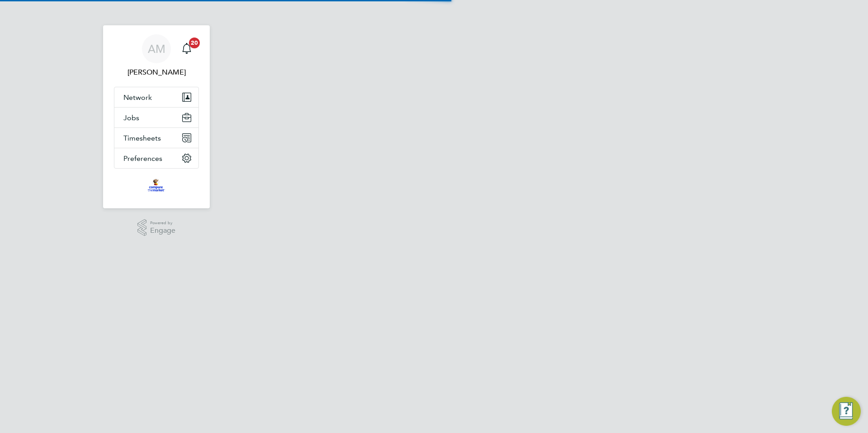 Image resolution: width=868 pixels, height=433 pixels. What do you see at coordinates (163, 222) in the screenshot?
I see `span: Powered by` at bounding box center [163, 222].